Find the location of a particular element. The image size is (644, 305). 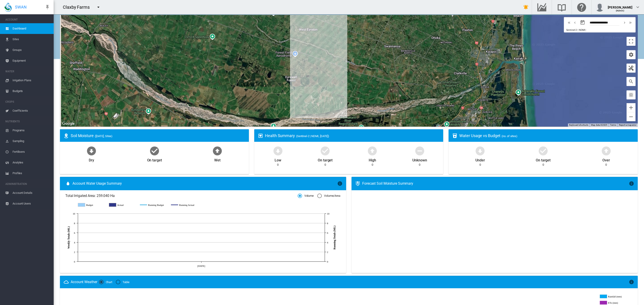

span: WATER is located at coordinates (28, 71).